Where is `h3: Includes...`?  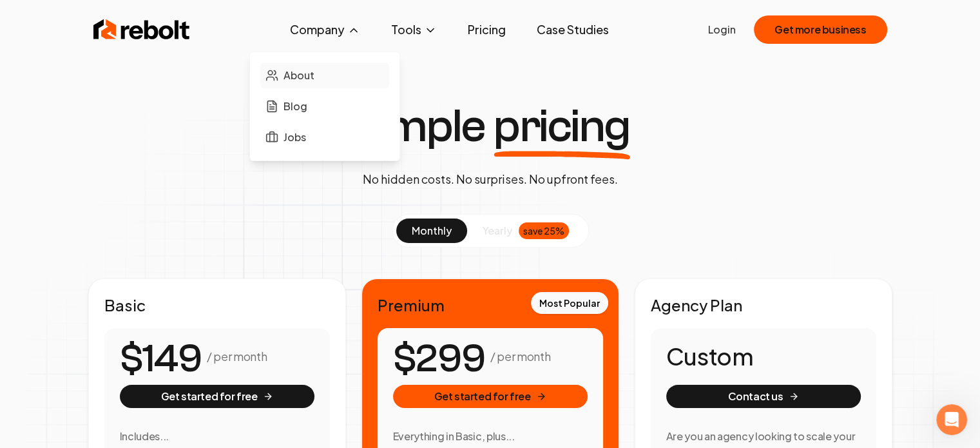 h3: Includes... is located at coordinates (217, 436).